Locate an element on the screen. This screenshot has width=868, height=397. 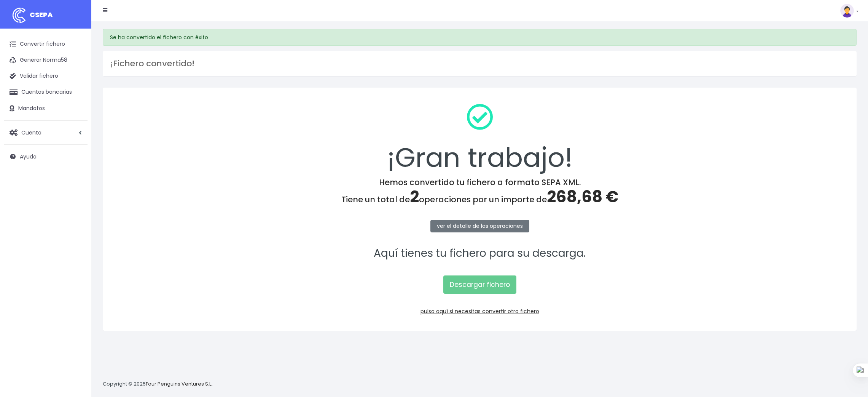
span: 2 is located at coordinates (414, 196).